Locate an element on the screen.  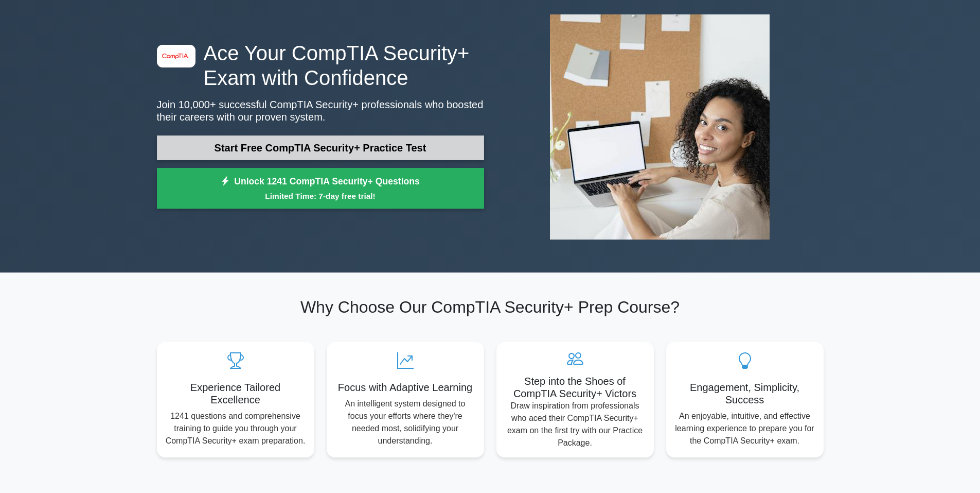
p: Draw inspiration from professionals who aced their CompTIA Security+ exam on the first try with o... is located at coordinates (575, 424).